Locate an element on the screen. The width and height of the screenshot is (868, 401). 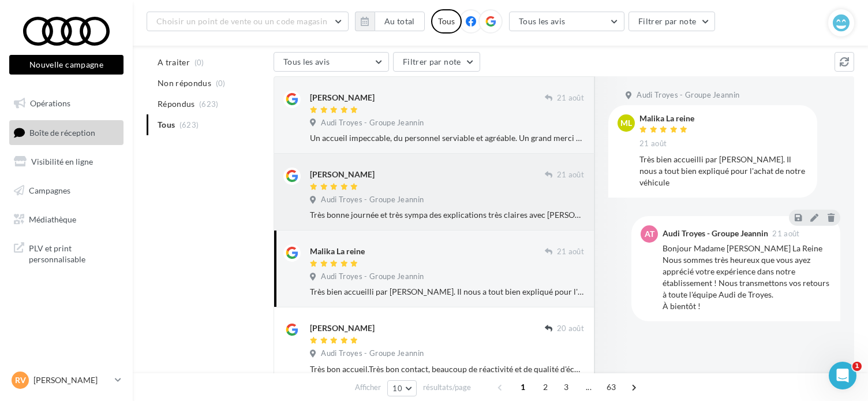
a: Campagnes is located at coordinates (66, 191).